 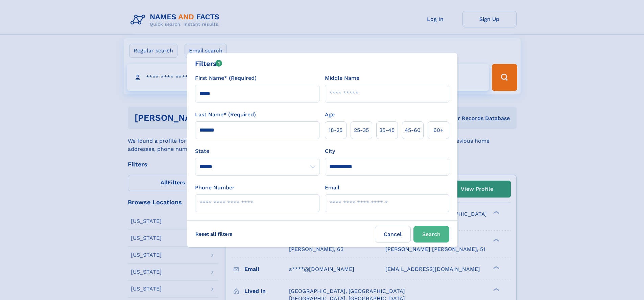 What do you see at coordinates (226, 78) in the screenshot?
I see `label: First Name* (Required)` at bounding box center [226, 78].